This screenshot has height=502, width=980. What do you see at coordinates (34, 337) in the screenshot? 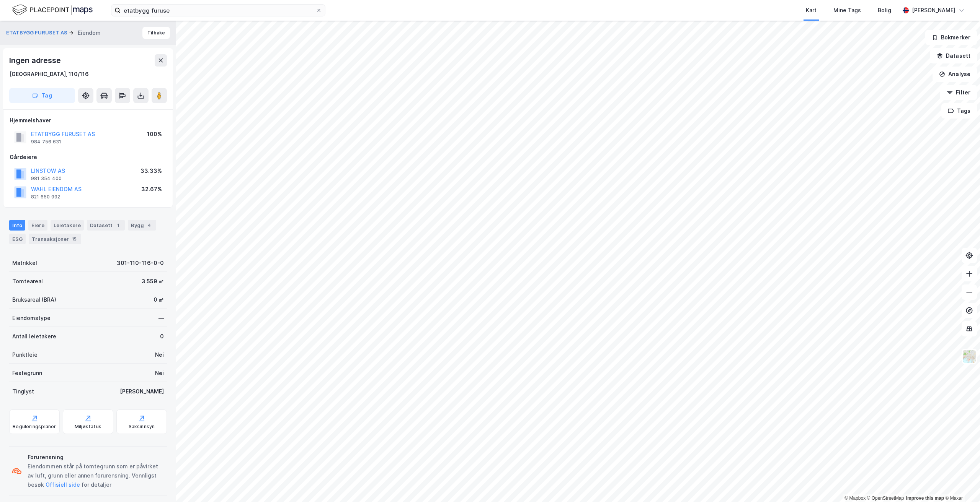
I see `div: Antall leietakere` at bounding box center [34, 337].